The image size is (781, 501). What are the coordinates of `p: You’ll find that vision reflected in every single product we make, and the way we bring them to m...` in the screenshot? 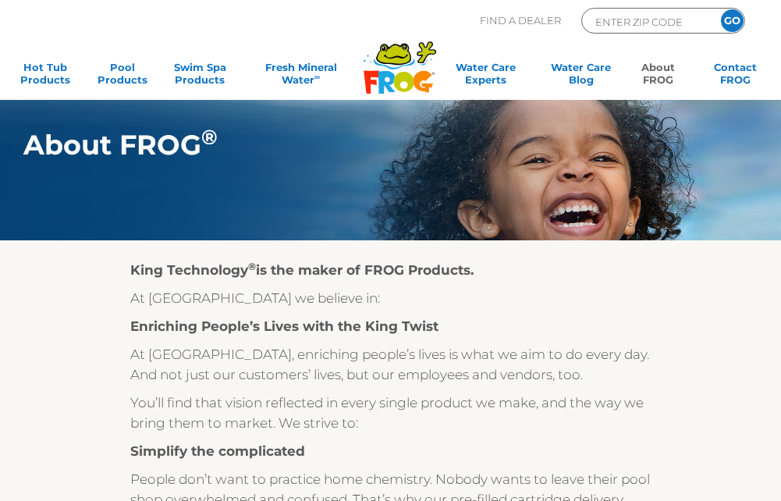 It's located at (390, 413).